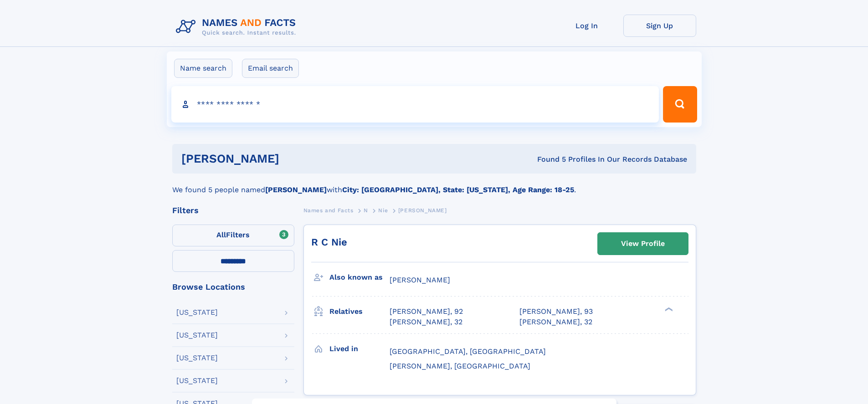 The width and height of the screenshot is (868, 404). Describe the element at coordinates (360, 278) in the screenshot. I see `h3: Also known as` at that location.